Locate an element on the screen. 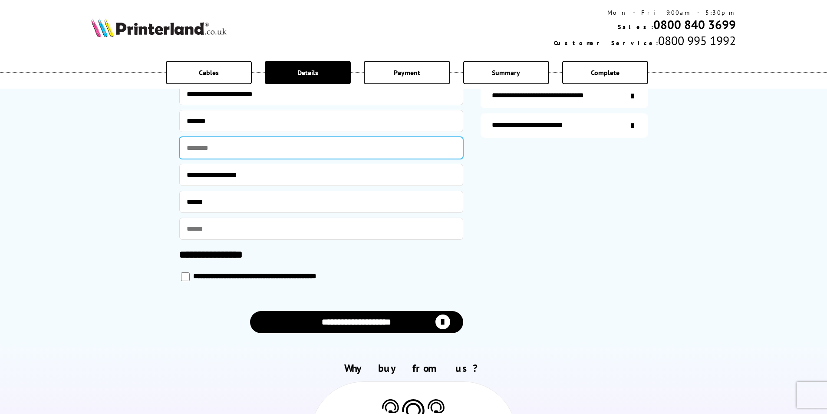  a: additional-cables is located at coordinates (564, 96).